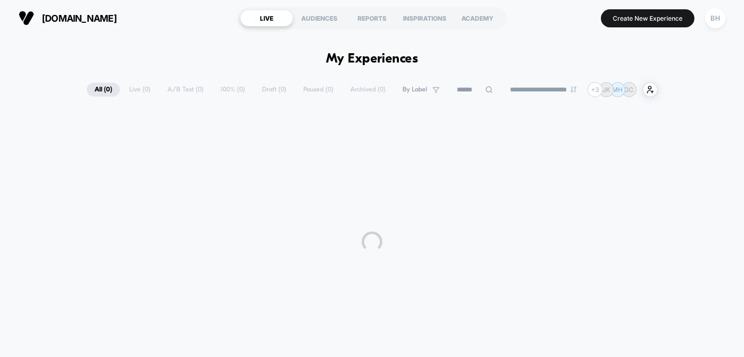 Image resolution: width=744 pixels, height=357 pixels. Describe the element at coordinates (477, 18) in the screenshot. I see `div: ACADEMY` at that location.